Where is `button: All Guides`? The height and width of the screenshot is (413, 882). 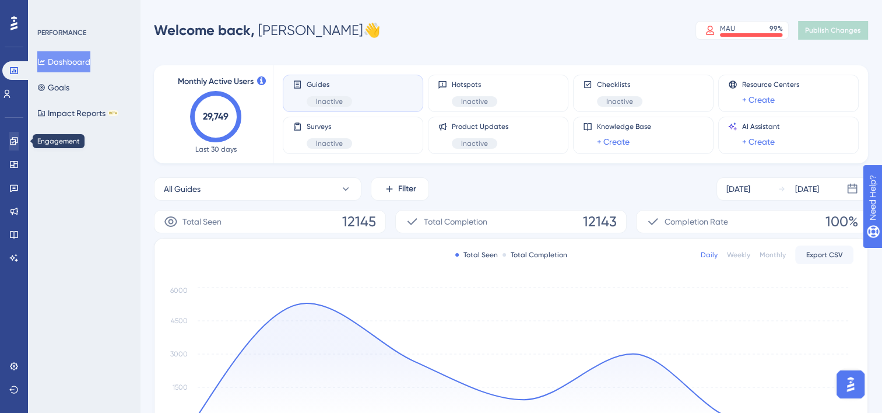 button: All Guides is located at coordinates (258, 189).